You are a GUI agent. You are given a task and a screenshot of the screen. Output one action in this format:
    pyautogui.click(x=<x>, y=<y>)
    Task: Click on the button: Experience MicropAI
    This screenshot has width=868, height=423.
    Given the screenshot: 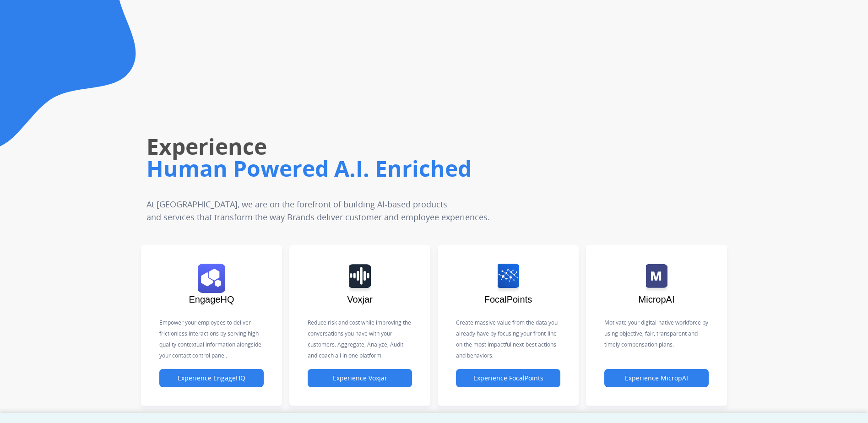 What is the action you would take?
    pyautogui.click(x=656, y=378)
    